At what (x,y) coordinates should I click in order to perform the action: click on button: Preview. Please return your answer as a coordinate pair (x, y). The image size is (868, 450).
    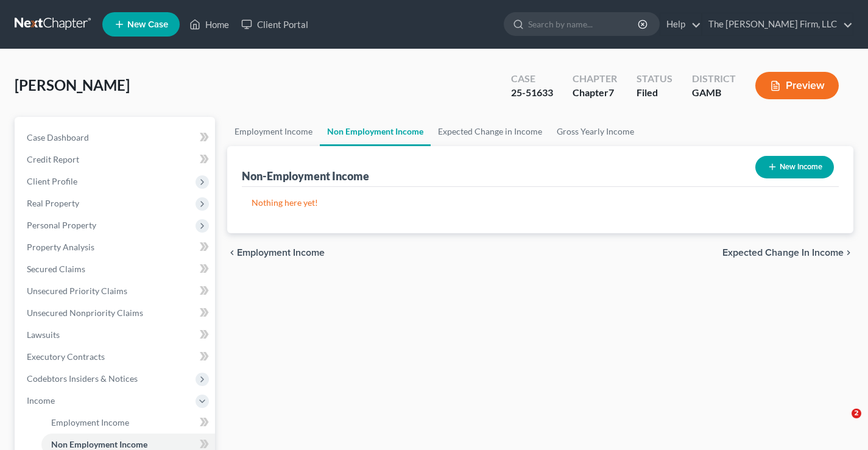
    Looking at the image, I should click on (797, 86).